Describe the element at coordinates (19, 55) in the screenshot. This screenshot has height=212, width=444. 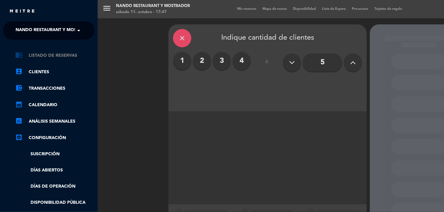
I see `i: chrome_reader_mode` at that location.